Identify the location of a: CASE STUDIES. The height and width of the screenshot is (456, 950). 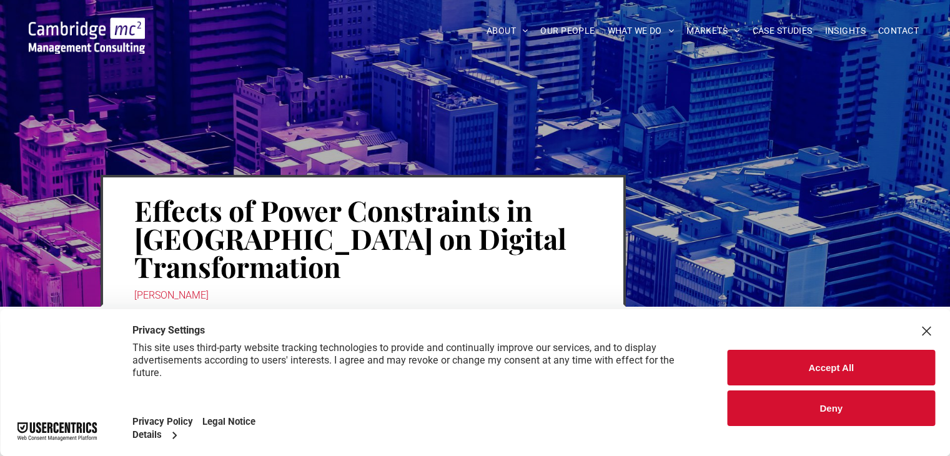
(782, 31).